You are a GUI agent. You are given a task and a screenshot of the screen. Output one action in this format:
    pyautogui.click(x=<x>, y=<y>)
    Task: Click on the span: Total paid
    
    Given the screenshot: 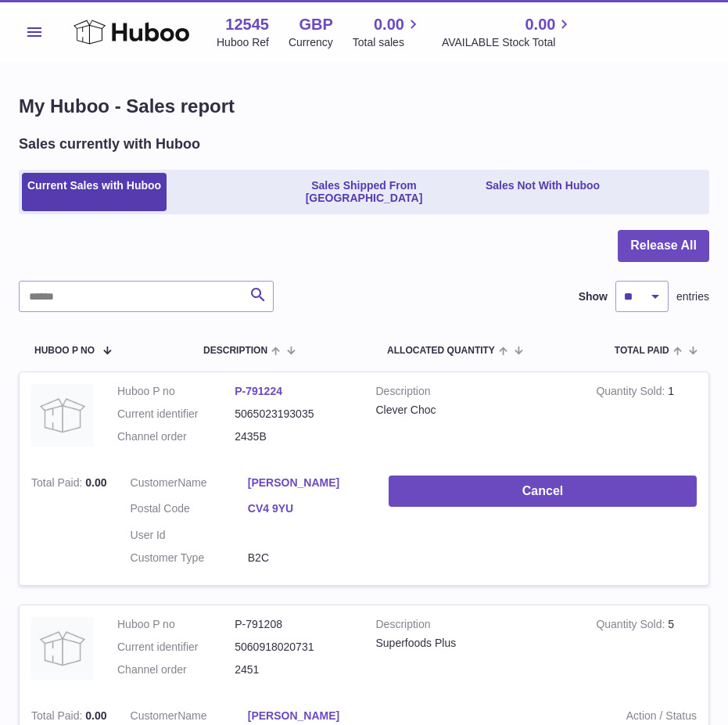 What is the action you would take?
    pyautogui.click(x=642, y=351)
    